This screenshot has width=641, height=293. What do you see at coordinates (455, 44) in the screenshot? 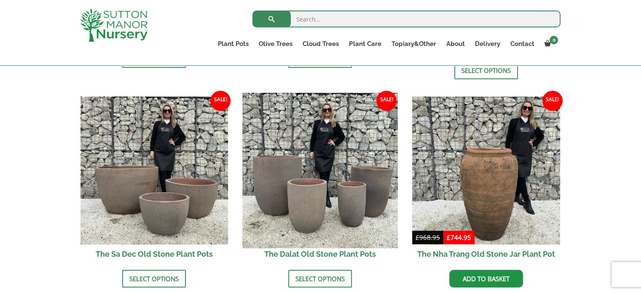
I see `a: About` at bounding box center [455, 44].